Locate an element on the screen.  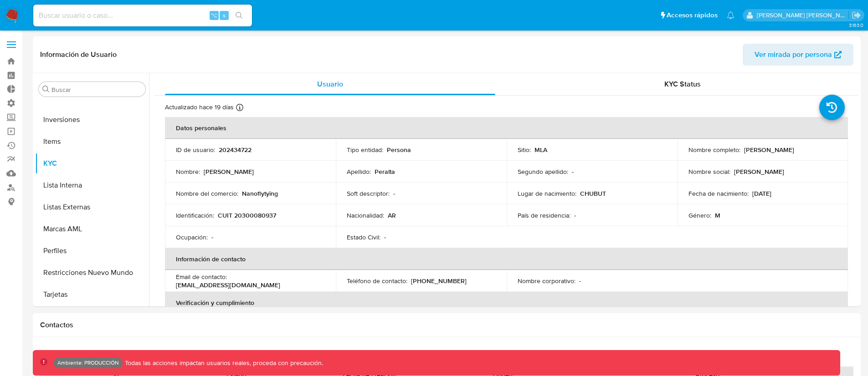
button: KYC is located at coordinates (92, 164).